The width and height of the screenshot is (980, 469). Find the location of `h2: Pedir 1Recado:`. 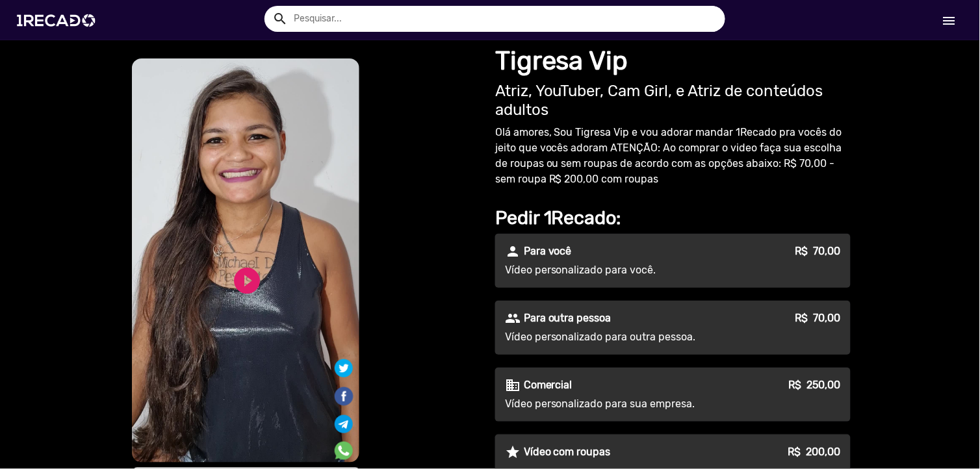

h2: Pedir 1Recado: is located at coordinates (672, 218).